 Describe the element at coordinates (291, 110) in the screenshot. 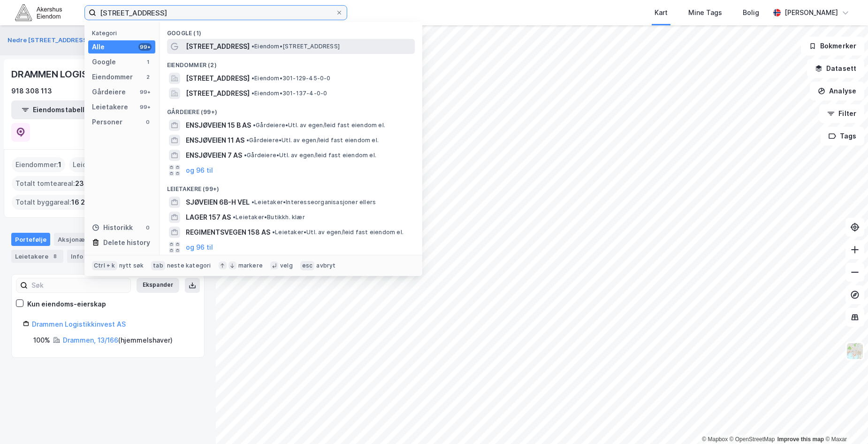

I see `div: Gårdeiere (99+)` at that location.